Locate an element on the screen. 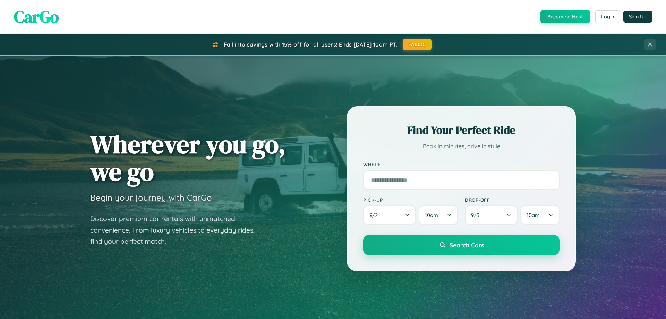  h2: Find Your Perfect Ride is located at coordinates (461, 130).